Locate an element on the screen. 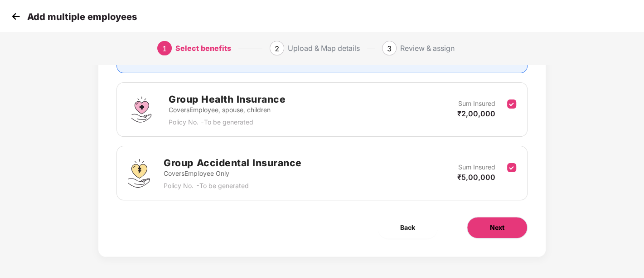  img: svg+xml;base64,PHN2ZyB4bWxucz0iaHR0cDovL3d3dy53My5vcmcvMjAwMC9zdmciIHdpZHRoPSI0OS4zMjEiIGhlaWdodD... is located at coordinates (139, 173).